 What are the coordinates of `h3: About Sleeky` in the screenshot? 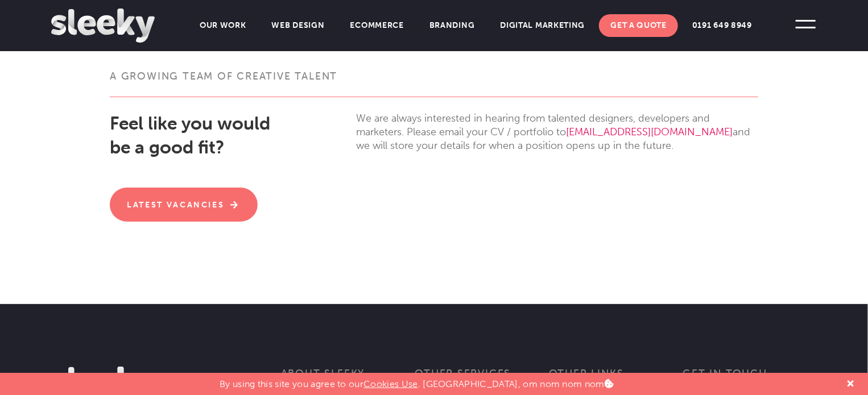 It's located at (348, 380).